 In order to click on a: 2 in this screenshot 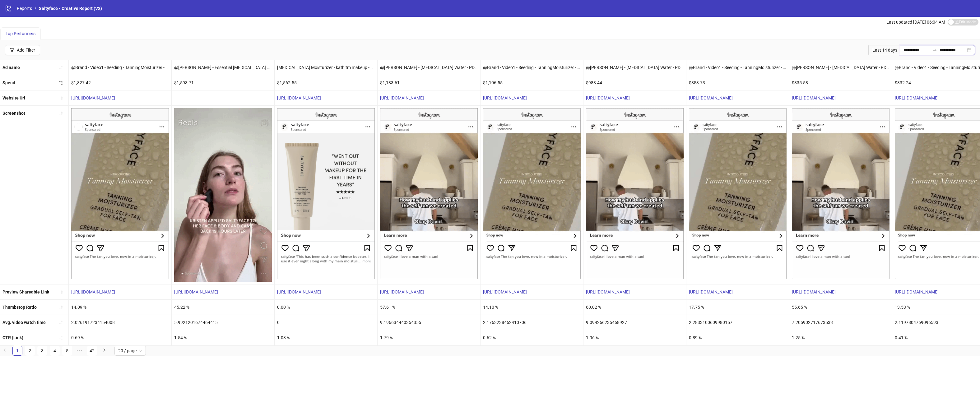, I will do `click(30, 351)`.